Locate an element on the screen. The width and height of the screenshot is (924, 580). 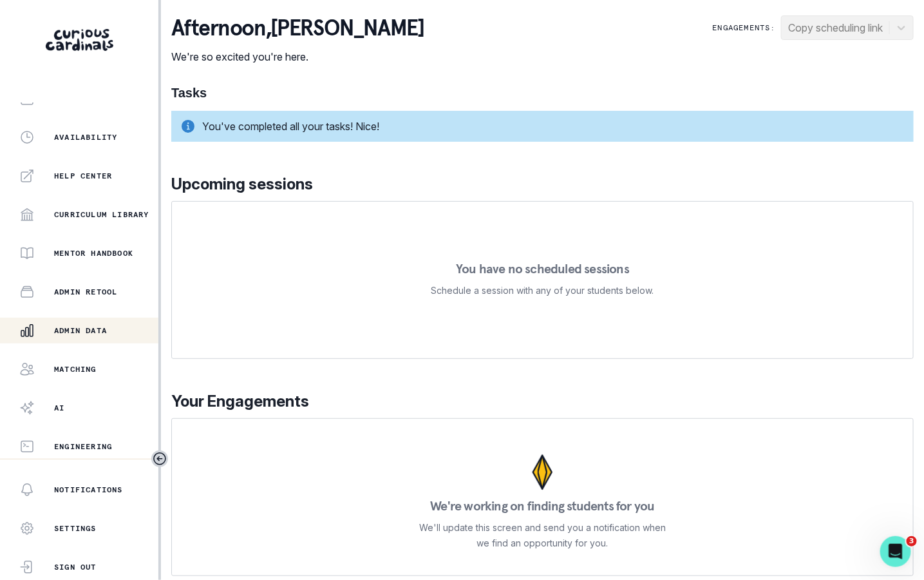
p: Engagements: is located at coordinates (744, 28).